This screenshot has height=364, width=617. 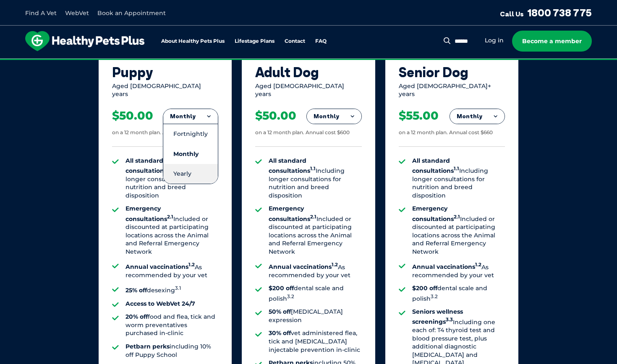 I want to click on sup: 3.1, so click(x=178, y=288).